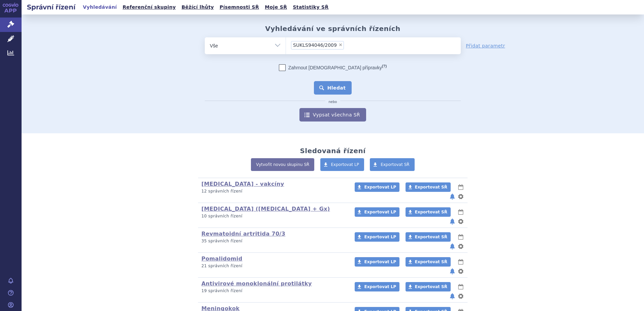 This screenshot has height=311, width=644. What do you see at coordinates (273, 216) in the screenshot?
I see `p: 10 správních řízení` at bounding box center [273, 216].